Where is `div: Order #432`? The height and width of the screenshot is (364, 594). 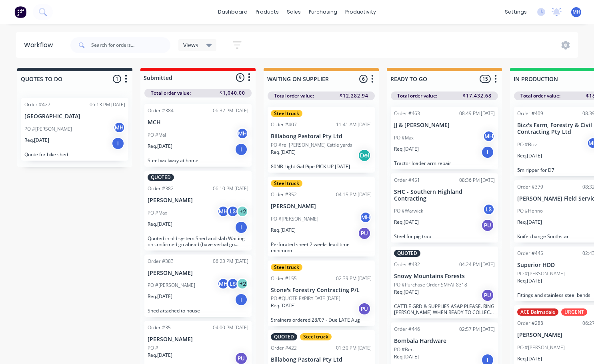
div: Order #432 is located at coordinates (407, 265).